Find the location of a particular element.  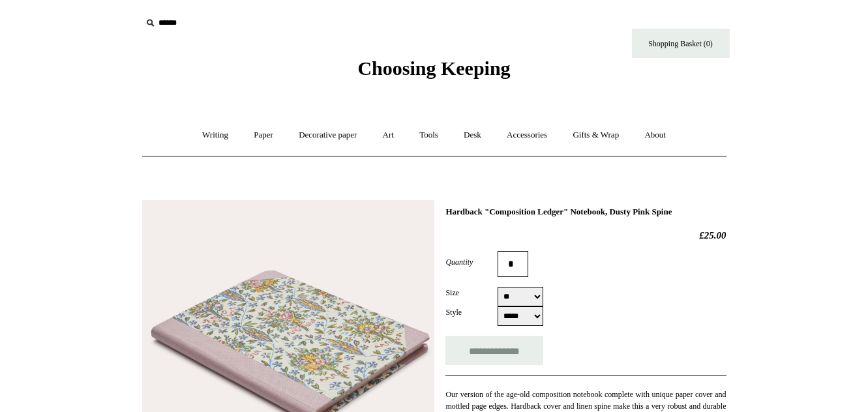

h2: £25.00 is located at coordinates (585, 235).